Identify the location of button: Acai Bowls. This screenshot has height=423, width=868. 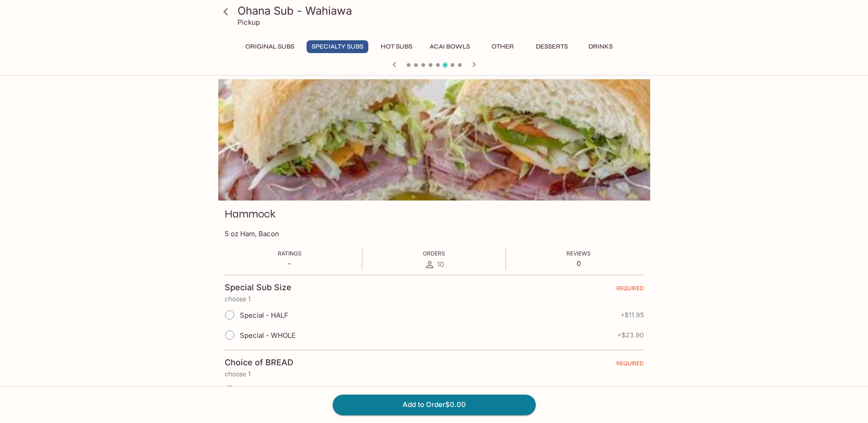
(450, 47).